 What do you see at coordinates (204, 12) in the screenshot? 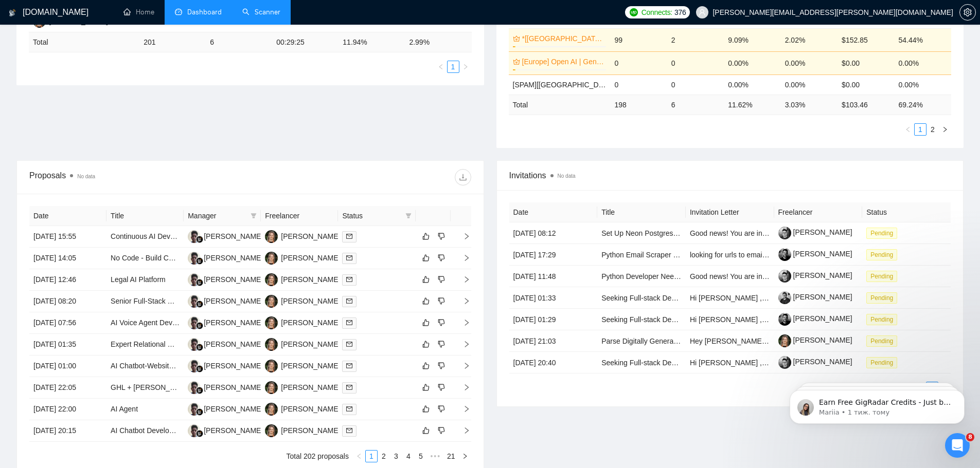
I see `span: Dashboard` at bounding box center [204, 12].